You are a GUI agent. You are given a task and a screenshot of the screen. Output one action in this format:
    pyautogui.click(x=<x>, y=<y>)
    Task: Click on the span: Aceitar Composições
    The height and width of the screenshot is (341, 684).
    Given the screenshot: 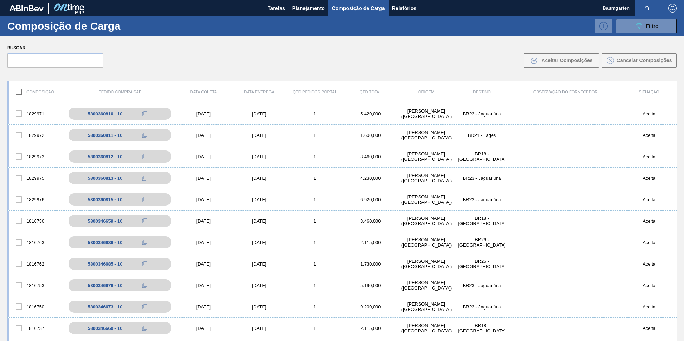 What is the action you would take?
    pyautogui.click(x=566, y=60)
    